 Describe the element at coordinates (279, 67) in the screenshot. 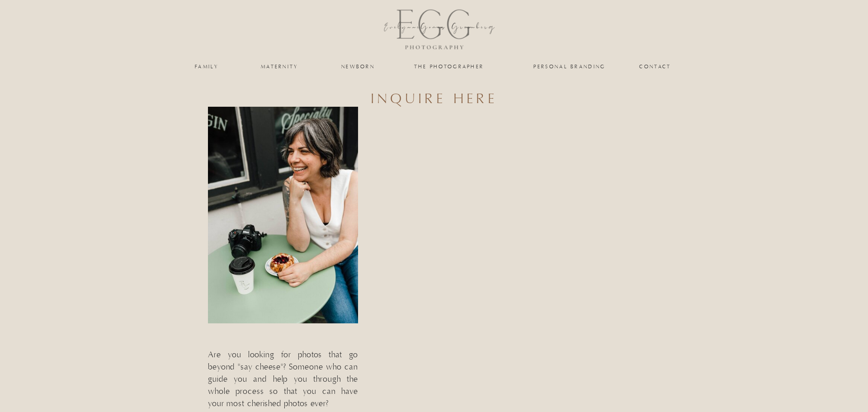

I see `nav: maternity` at that location.